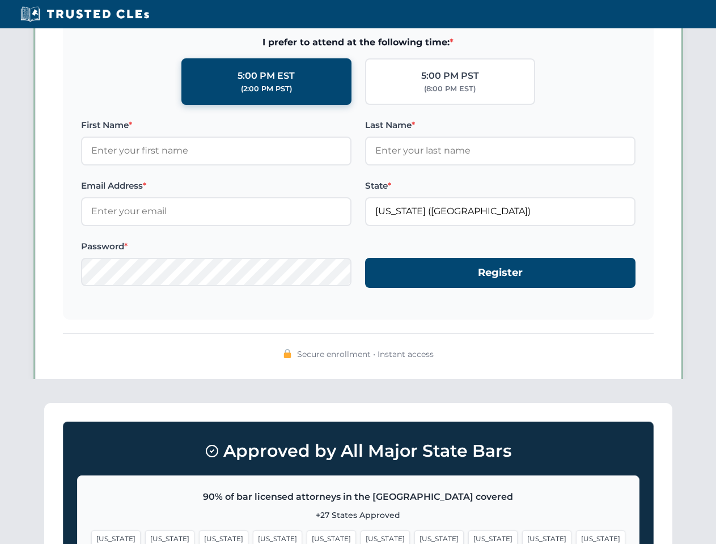 This screenshot has width=716, height=544. Describe the element at coordinates (84, 14) in the screenshot. I see `img: Trusted CLEs` at that location.